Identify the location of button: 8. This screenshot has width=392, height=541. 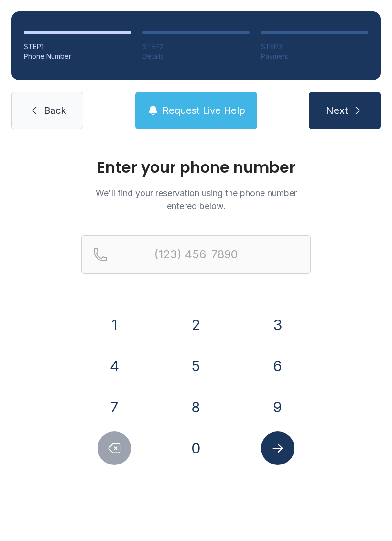
(196, 407).